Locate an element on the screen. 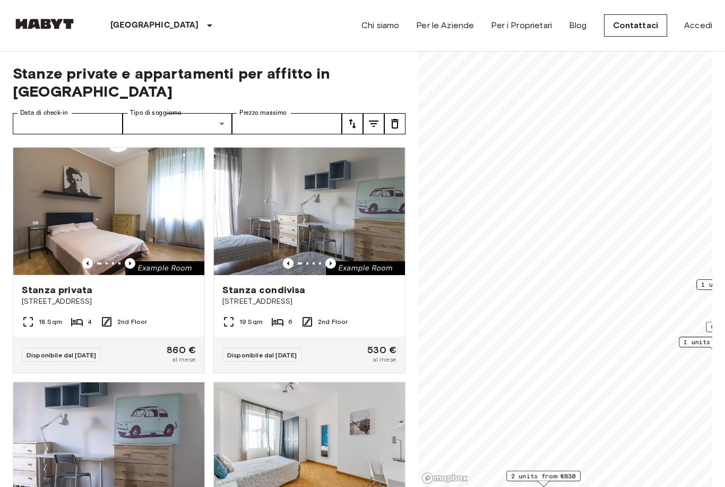 This screenshot has width=725, height=487. label: Prezzo massimo is located at coordinates (263, 113).